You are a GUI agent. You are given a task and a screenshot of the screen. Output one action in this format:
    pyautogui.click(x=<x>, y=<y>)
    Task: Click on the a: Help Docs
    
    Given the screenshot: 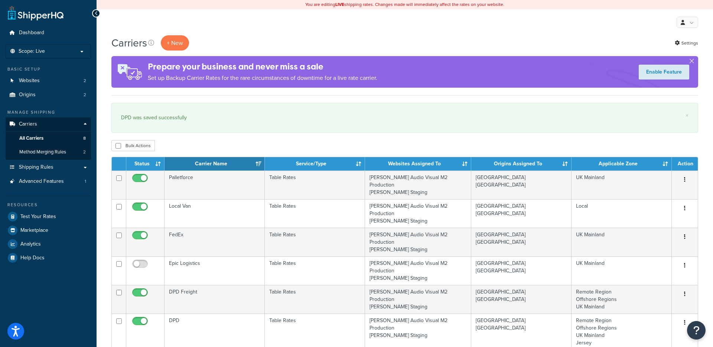 What is the action you would take?
    pyautogui.click(x=48, y=258)
    